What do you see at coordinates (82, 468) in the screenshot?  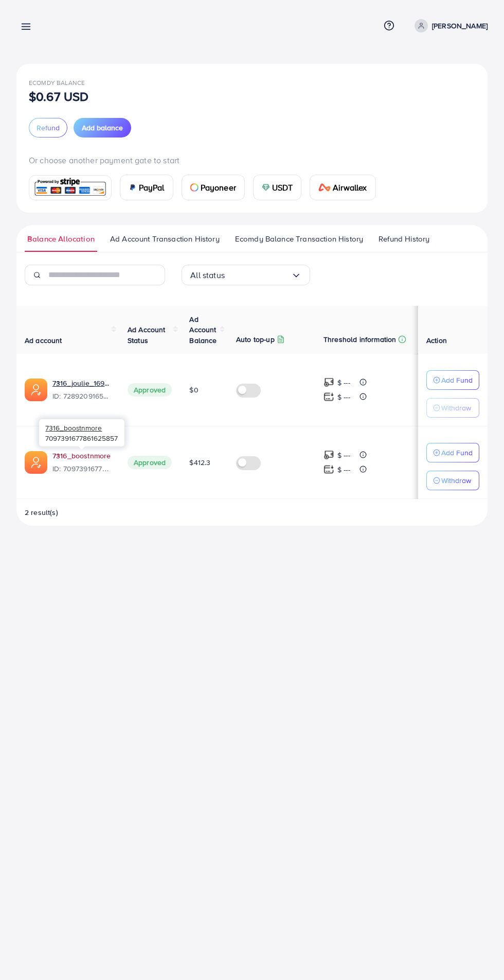 I see `span: ID: 7097391677861625857` at bounding box center [82, 468].